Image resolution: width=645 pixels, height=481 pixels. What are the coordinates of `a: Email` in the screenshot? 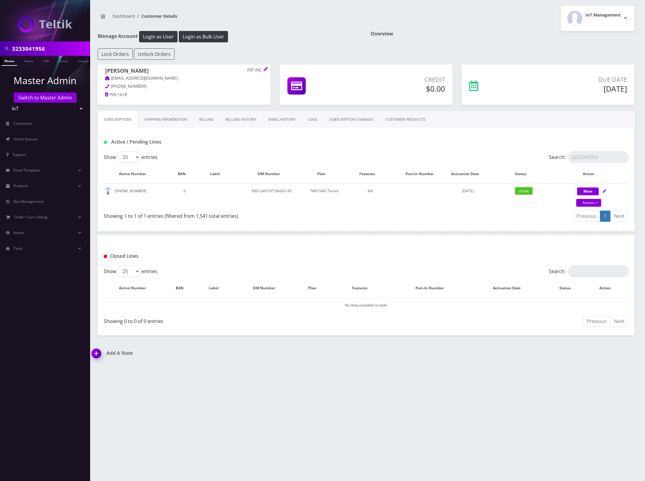 It's located at (63, 60).